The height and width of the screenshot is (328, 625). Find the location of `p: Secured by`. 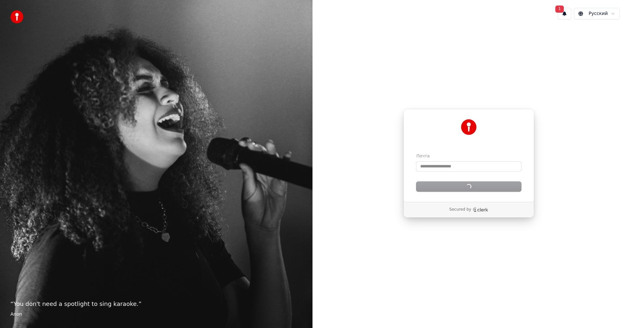

p: Secured by is located at coordinates (460, 210).